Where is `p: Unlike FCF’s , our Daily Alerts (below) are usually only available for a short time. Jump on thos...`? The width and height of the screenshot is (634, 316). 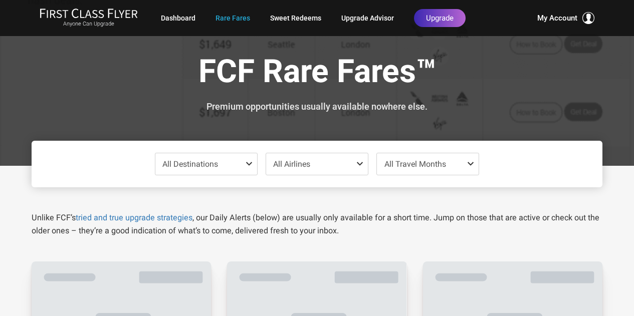 p: Unlike FCF’s , our Daily Alerts (below) are usually only available for a short time. Jump on thos... is located at coordinates (317, 225).